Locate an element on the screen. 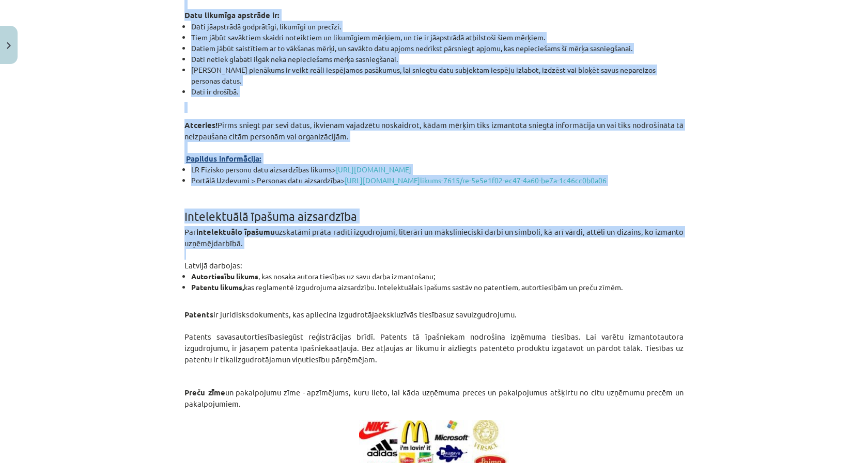 The image size is (868, 463). li: Datiem jābūt saistītiem ar to vākšanas mērķi, un savākto datu apjoms nedrīkst pārsniegt apjomu, k... is located at coordinates (437, 48).